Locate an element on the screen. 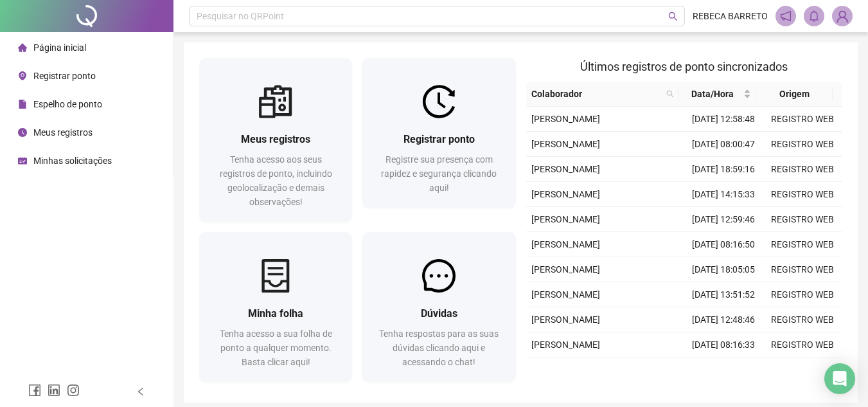  span: Tenha respostas para as suas dúvidas clicando aqui e acessando o chat! is located at coordinates (439, 348).